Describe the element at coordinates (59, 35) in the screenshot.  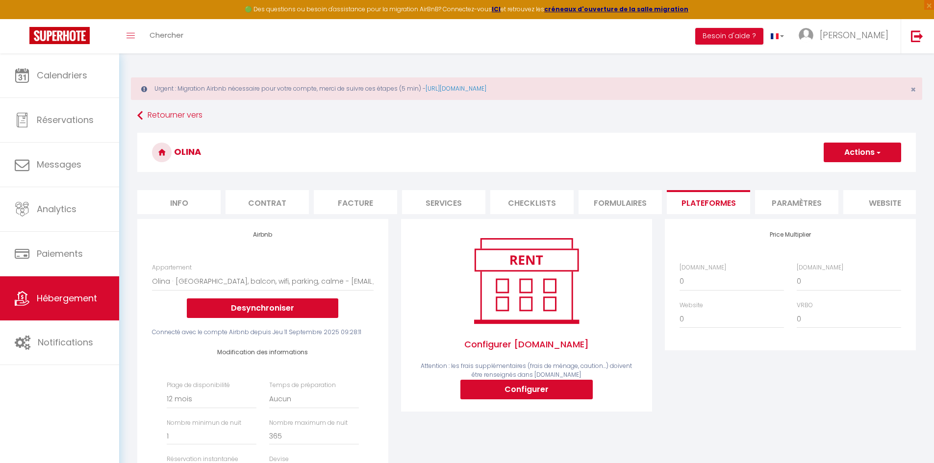
I see `img: Super Booking` at that location.